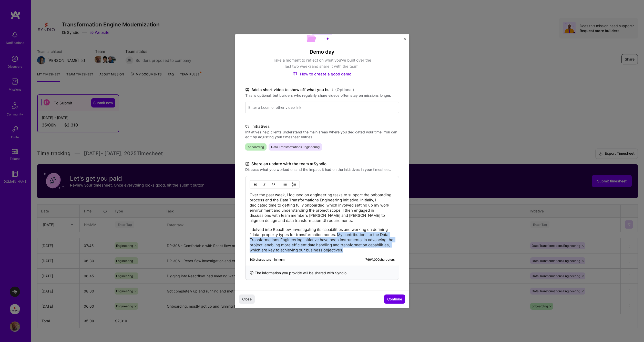  Describe the element at coordinates (322, 126) in the screenshot. I see `label: Initiatives` at that location.